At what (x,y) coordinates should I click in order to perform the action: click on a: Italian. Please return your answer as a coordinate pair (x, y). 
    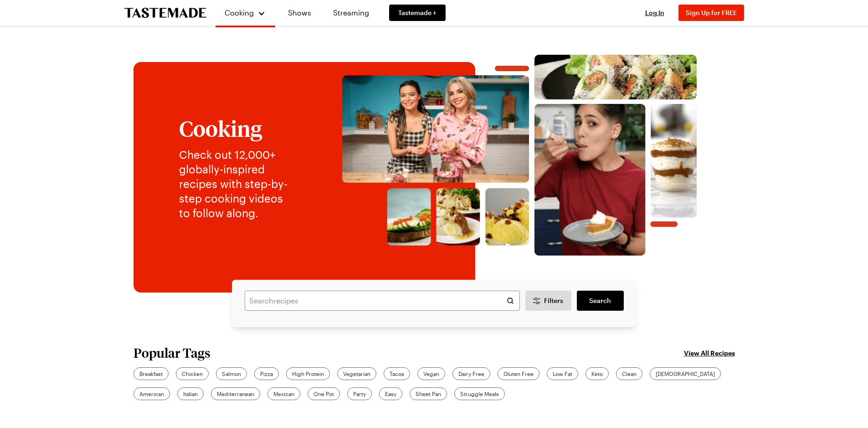
    Looking at the image, I should click on (191, 394).